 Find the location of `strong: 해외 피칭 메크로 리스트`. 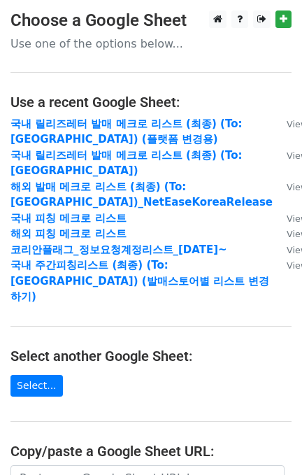

strong: 해외 피칭 메크로 리스트 is located at coordinates (69, 234).